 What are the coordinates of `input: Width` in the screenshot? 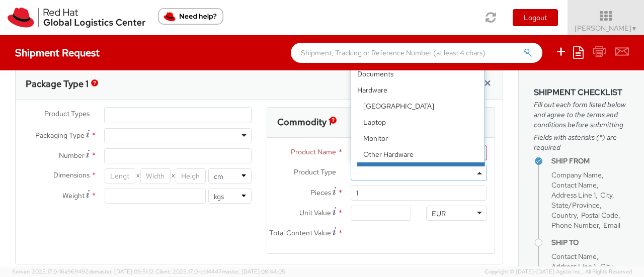 It's located at (156, 176).